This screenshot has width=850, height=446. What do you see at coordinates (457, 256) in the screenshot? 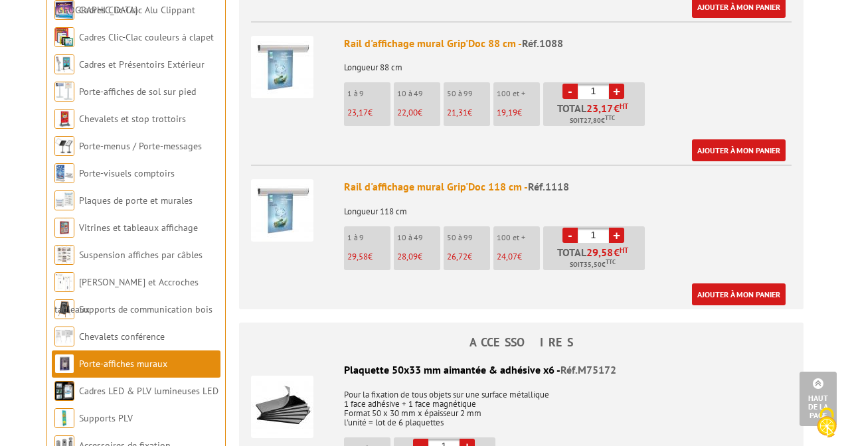
I see `span: 26,72` at bounding box center [457, 256].